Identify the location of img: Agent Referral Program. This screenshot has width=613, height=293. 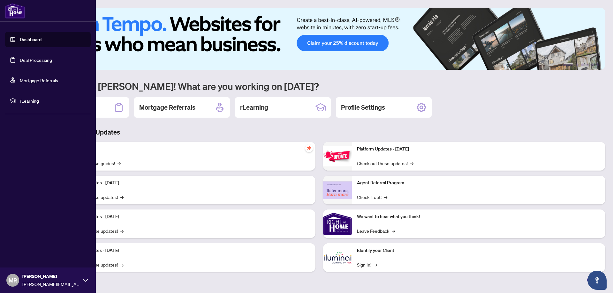
(337, 190).